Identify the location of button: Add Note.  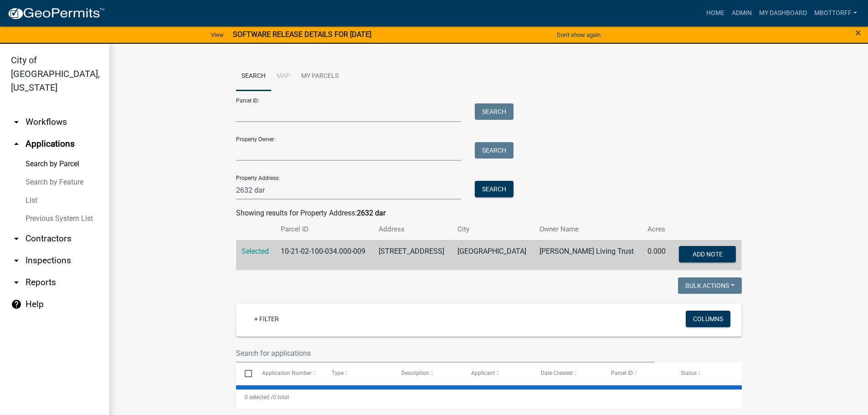
(707, 254).